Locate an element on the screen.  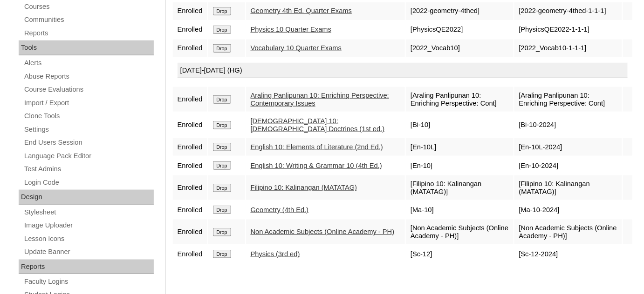
td: [Sc-12] is located at coordinates (459, 254).